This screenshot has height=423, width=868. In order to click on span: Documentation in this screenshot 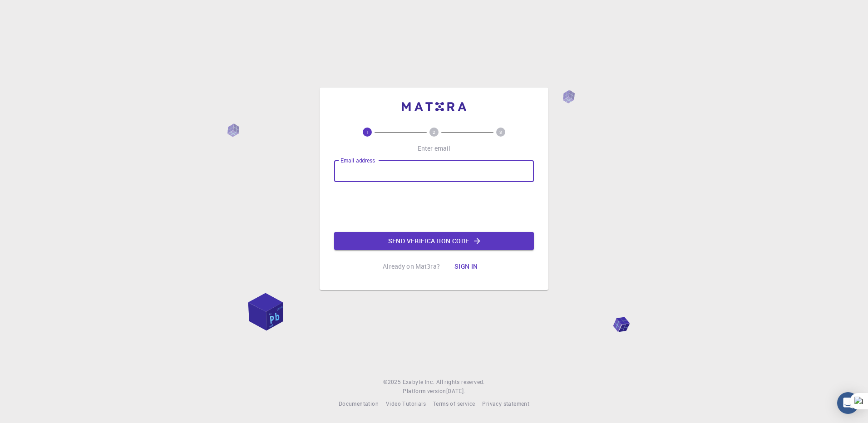, I will do `click(359, 403)`.